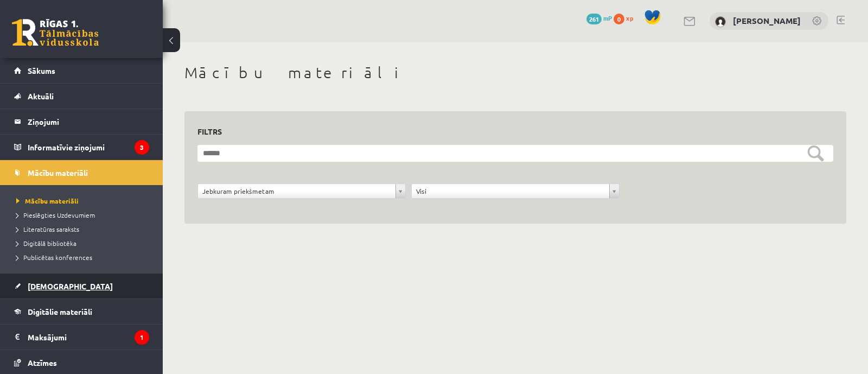 The width and height of the screenshot is (868, 374). What do you see at coordinates (48, 229) in the screenshot?
I see `span: Literatūras saraksts` at bounding box center [48, 229].